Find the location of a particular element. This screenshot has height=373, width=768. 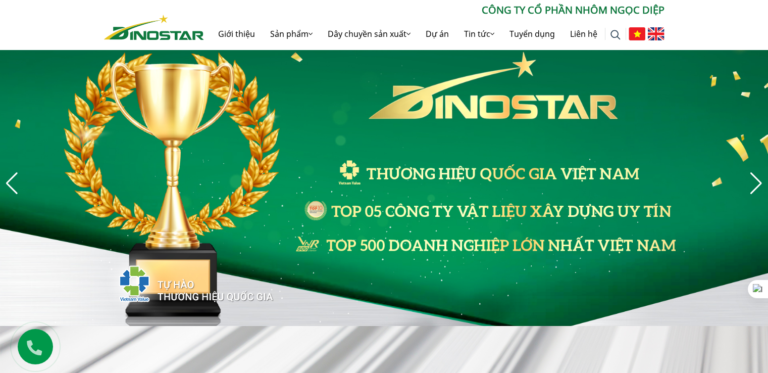

img: English is located at coordinates (656, 34).